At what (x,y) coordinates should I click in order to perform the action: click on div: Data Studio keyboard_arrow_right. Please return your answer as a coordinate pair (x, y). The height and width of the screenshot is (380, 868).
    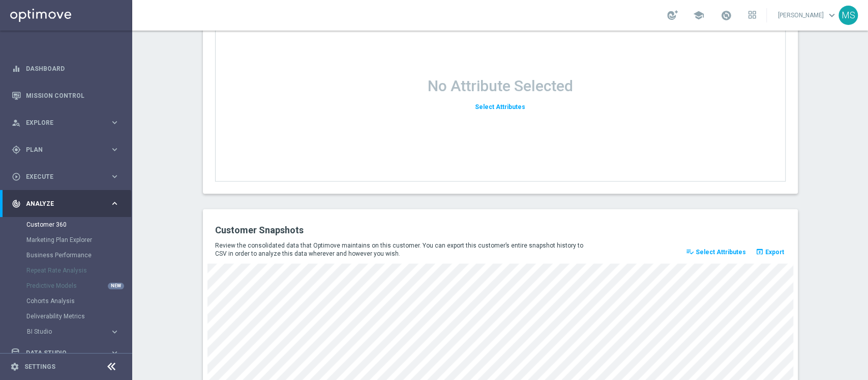
    Looking at the image, I should click on (66, 353).